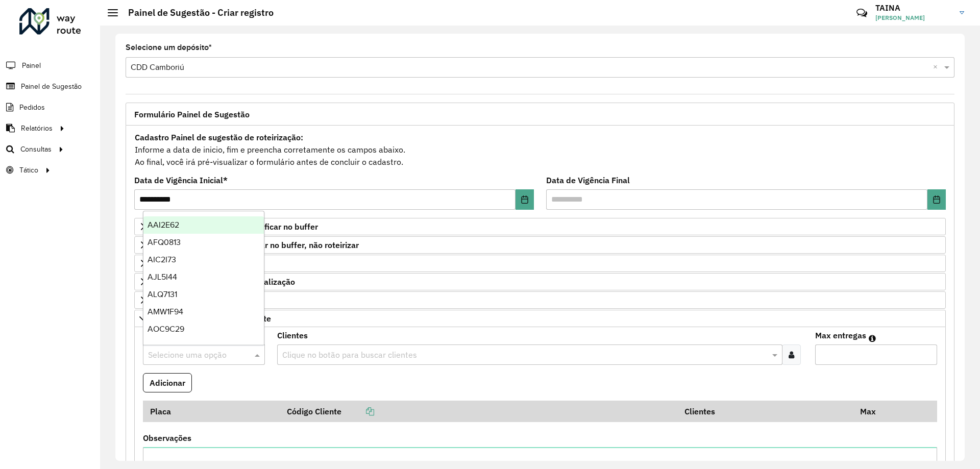  Describe the element at coordinates (165, 311) in the screenshot. I see `span: AMW1F94` at that location.